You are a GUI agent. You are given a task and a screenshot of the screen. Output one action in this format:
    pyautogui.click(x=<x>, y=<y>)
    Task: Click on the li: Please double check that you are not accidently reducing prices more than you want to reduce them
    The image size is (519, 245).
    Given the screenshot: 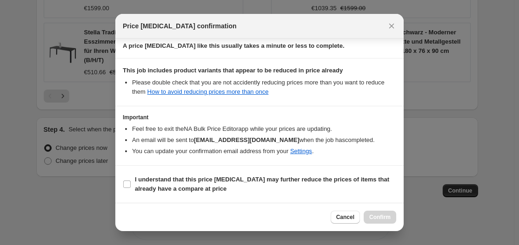 What is the action you would take?
    pyautogui.click(x=264, y=87)
    